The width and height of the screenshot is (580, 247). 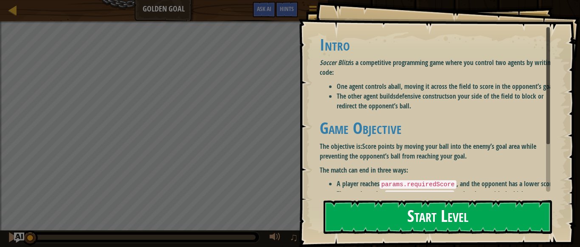 I want to click on code: params.requiredScore, so click(x=418, y=184).